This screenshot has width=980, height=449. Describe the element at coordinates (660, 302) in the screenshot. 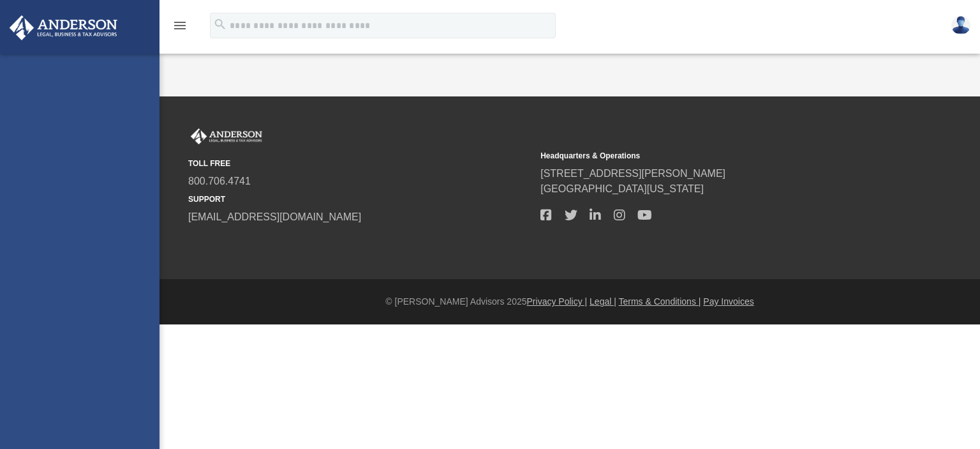

I see `a: Terms & Conditions |` at that location.